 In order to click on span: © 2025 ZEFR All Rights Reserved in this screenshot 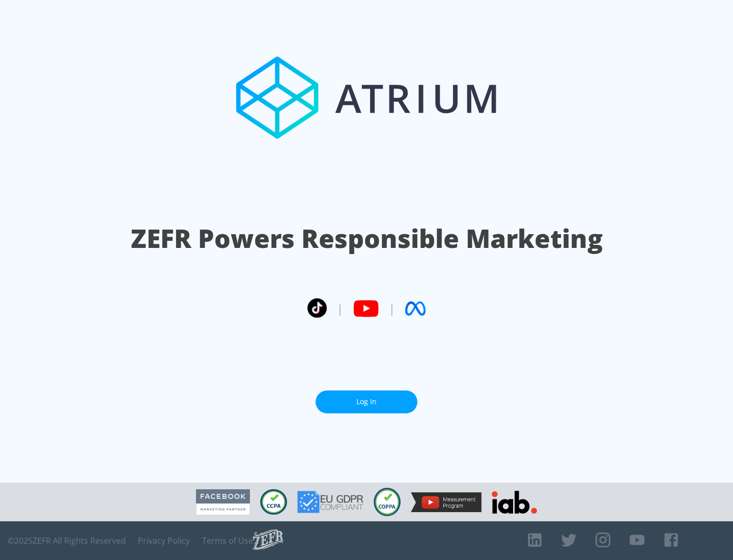, I will do `click(67, 540)`.